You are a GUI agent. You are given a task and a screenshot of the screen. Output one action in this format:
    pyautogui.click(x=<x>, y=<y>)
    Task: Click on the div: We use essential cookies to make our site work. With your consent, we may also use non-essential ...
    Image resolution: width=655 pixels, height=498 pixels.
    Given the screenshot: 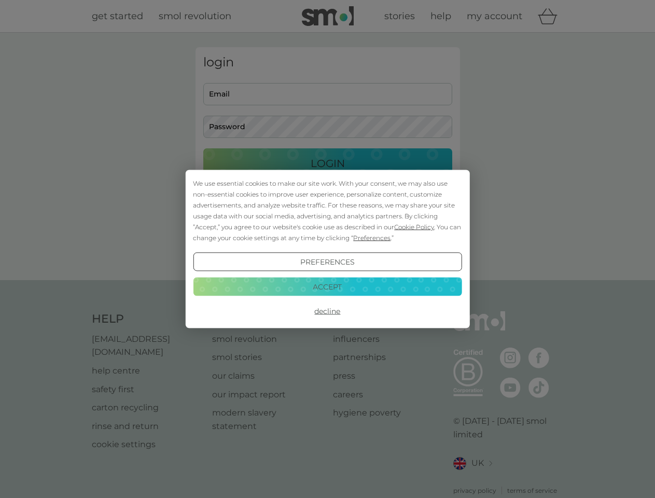 What is the action you would take?
    pyautogui.click(x=327, y=211)
    